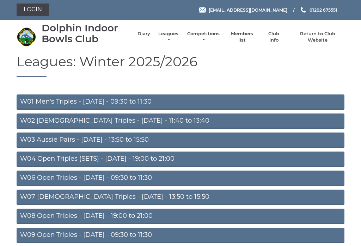 This screenshot has height=246, width=361. Describe the element at coordinates (180, 66) in the screenshot. I see `h1: Leagues: Winter 2025/2026` at that location.